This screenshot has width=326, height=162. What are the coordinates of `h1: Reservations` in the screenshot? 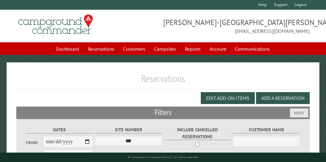 It's located at (163, 81).